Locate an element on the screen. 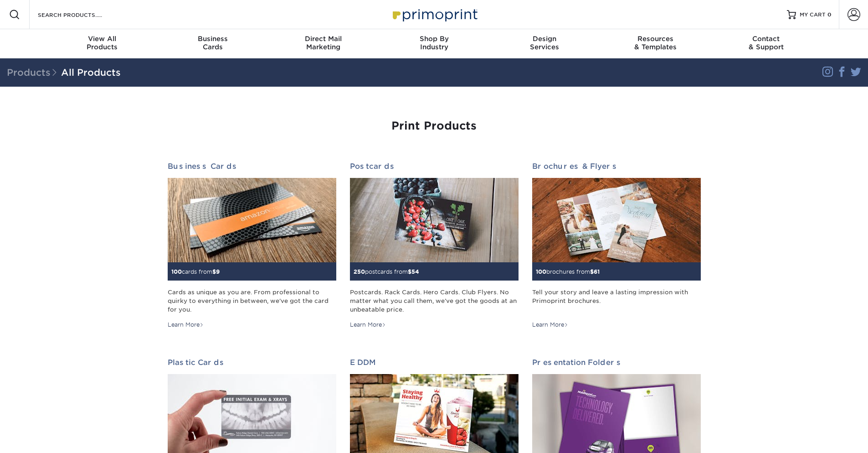 Image resolution: width=868 pixels, height=453 pixels. span: Direct Mail is located at coordinates (323, 39).